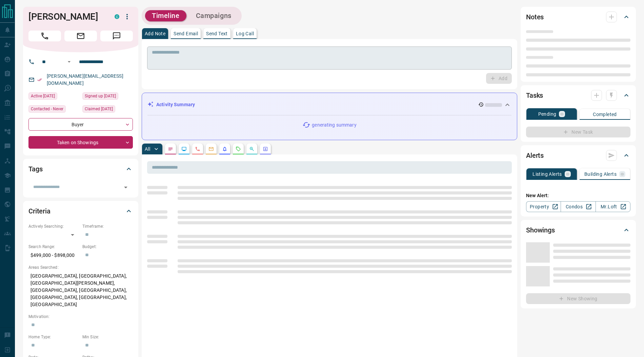 The height and width of the screenshot is (357, 644). What do you see at coordinates (184, 149) in the screenshot?
I see `svg: Lead Browsing Activity` at bounding box center [184, 149].